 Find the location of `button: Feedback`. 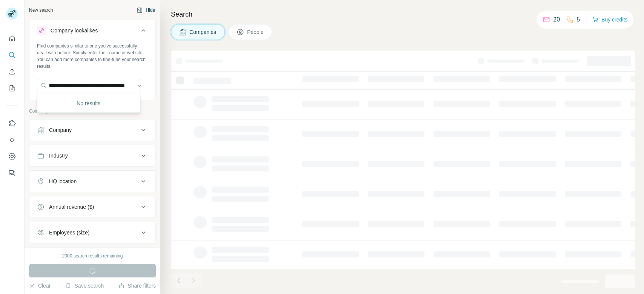

button: Feedback is located at coordinates (12, 173).